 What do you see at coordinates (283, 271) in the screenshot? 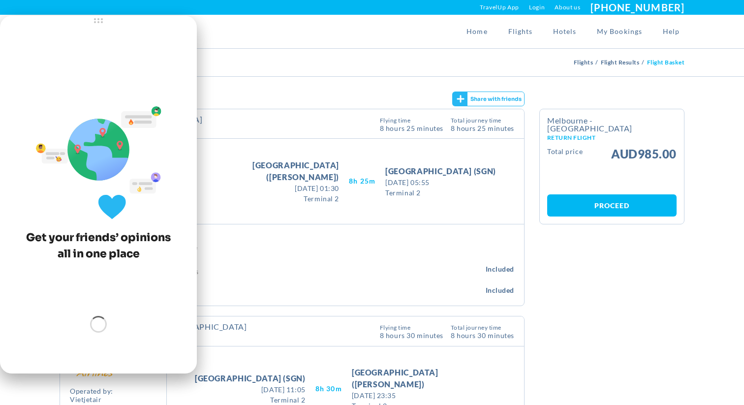
I see `p: Fits beneath the seat ahead of yours` at bounding box center [283, 271].